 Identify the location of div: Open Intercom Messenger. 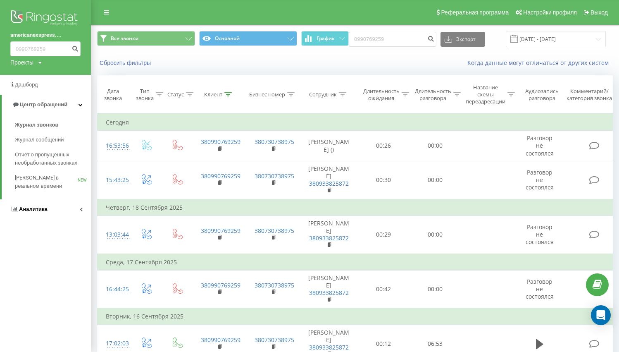
(601, 315).